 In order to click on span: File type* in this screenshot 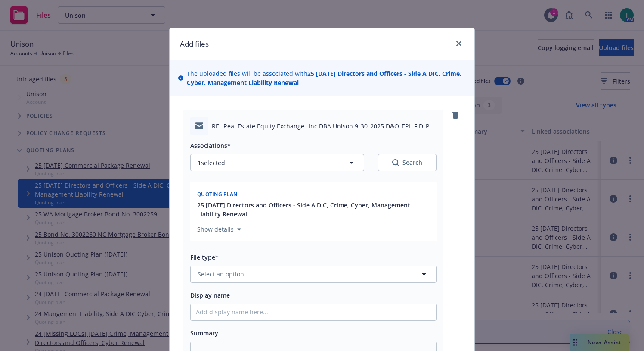, I will do `click(204, 257)`.